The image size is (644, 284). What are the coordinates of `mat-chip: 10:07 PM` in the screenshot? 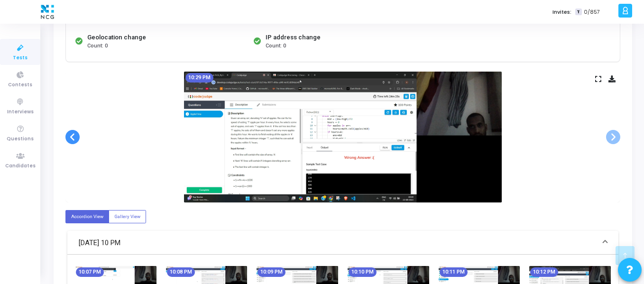 It's located at (90, 272).